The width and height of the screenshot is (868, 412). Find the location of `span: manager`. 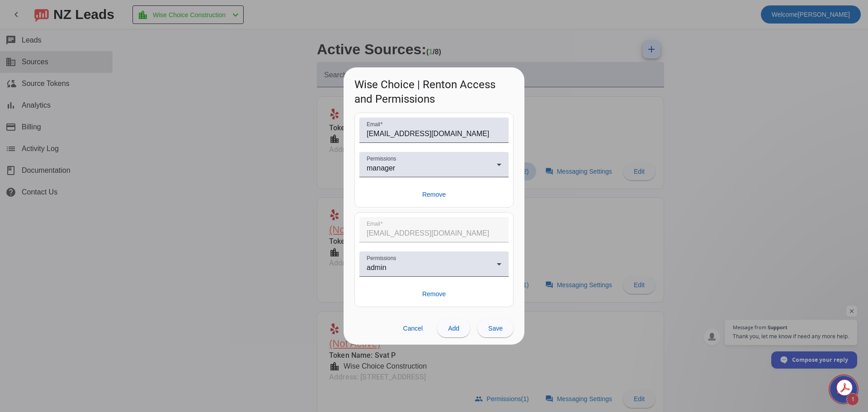

span: manager is located at coordinates (381, 168).